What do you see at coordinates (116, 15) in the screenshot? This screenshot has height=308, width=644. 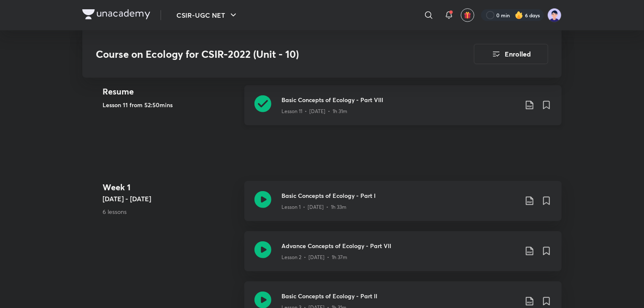 I see `img: Company Logo` at bounding box center [116, 15].